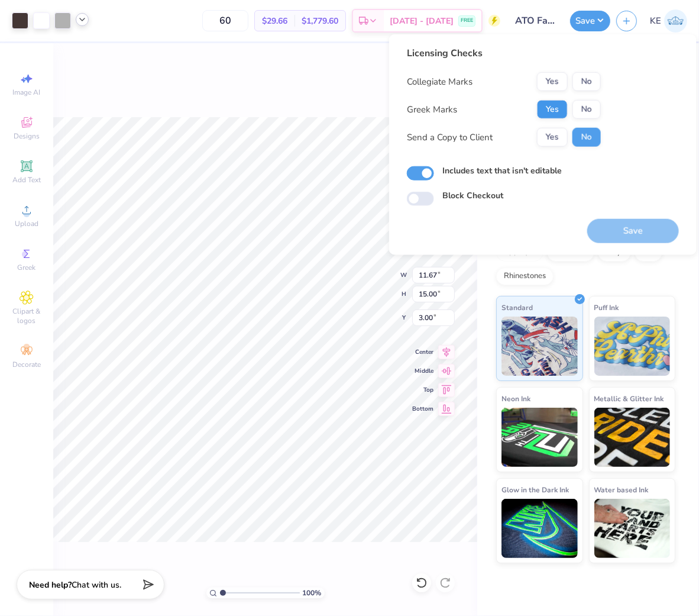  What do you see at coordinates (540, 438) in the screenshot?
I see `img: Neon Ink` at bounding box center [540, 438].